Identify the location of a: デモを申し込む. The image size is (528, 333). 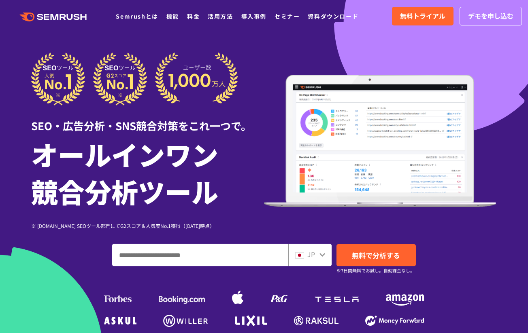
(490, 16).